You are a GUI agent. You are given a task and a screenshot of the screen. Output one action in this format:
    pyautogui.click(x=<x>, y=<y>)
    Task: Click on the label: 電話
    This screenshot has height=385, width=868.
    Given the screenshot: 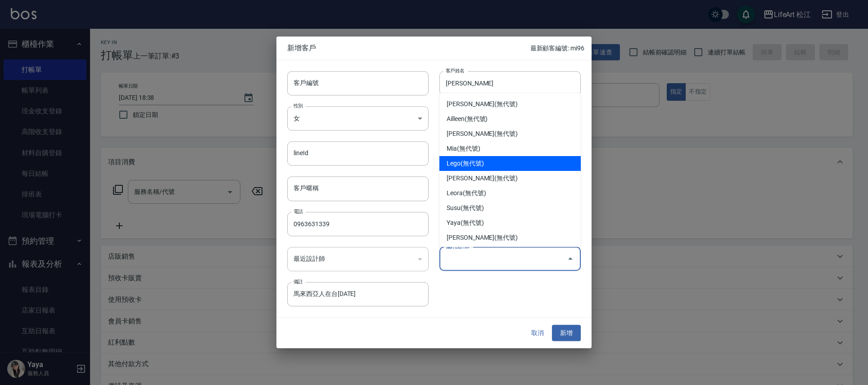 What is the action you would take?
    pyautogui.click(x=298, y=211)
    